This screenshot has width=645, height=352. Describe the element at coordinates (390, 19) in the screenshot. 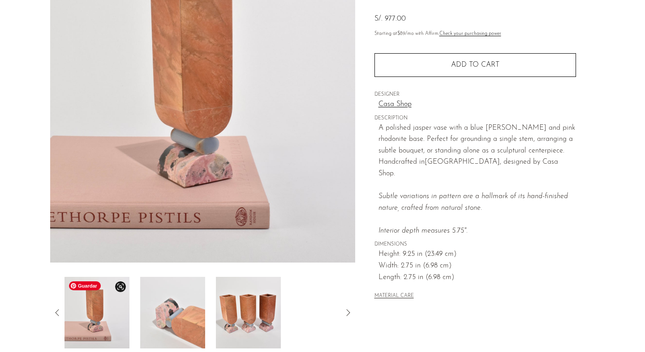

I see `span: S/. 977.00` at that location.